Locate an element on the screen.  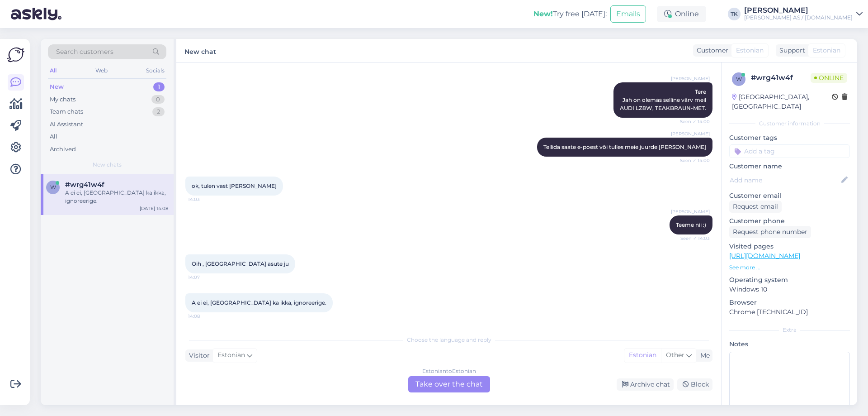
div: Support is located at coordinates (790, 50).